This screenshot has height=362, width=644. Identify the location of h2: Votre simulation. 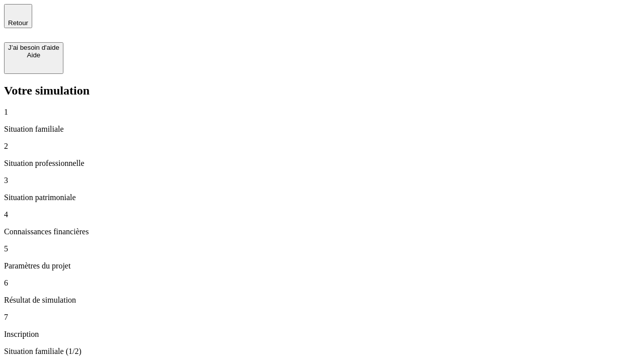
(322, 91).